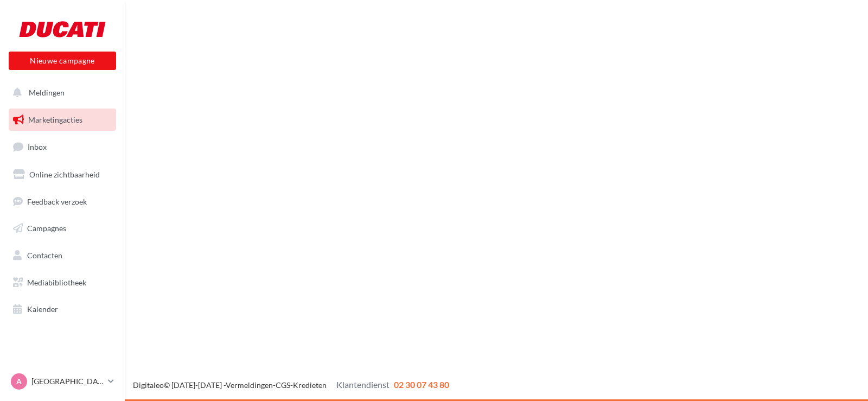 This screenshot has height=401, width=868. Describe the element at coordinates (64, 174) in the screenshot. I see `span: Online zichtbaarheid` at that location.